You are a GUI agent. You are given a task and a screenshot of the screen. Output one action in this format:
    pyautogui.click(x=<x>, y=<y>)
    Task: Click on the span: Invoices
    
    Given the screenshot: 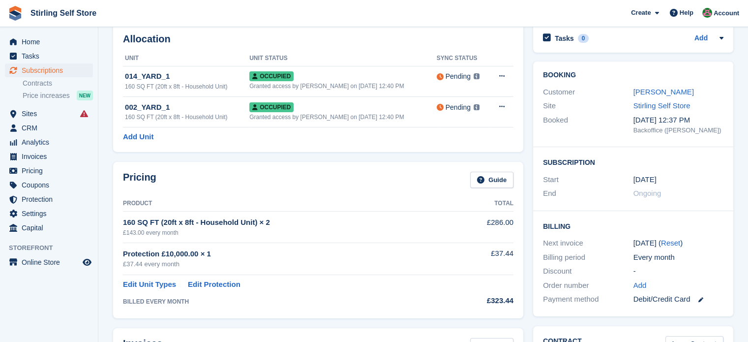 What is the action you would take?
    pyautogui.click(x=51, y=156)
    